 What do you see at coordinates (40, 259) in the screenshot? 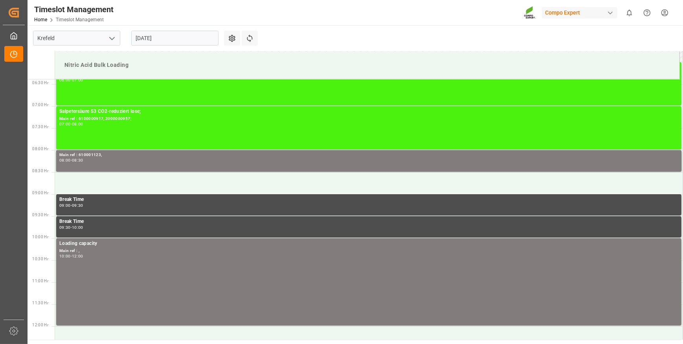
I see `span: 10:30 Hr` at bounding box center [40, 259].